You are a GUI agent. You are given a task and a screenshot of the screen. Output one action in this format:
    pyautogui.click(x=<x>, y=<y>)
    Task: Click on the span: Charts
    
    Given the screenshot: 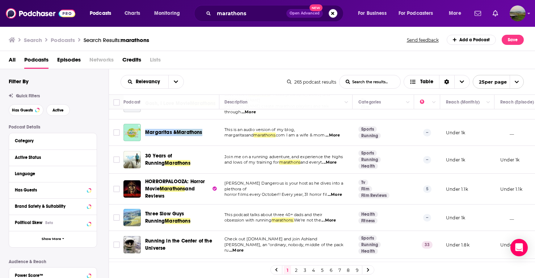 What is the action you would take?
    pyautogui.click(x=132, y=13)
    